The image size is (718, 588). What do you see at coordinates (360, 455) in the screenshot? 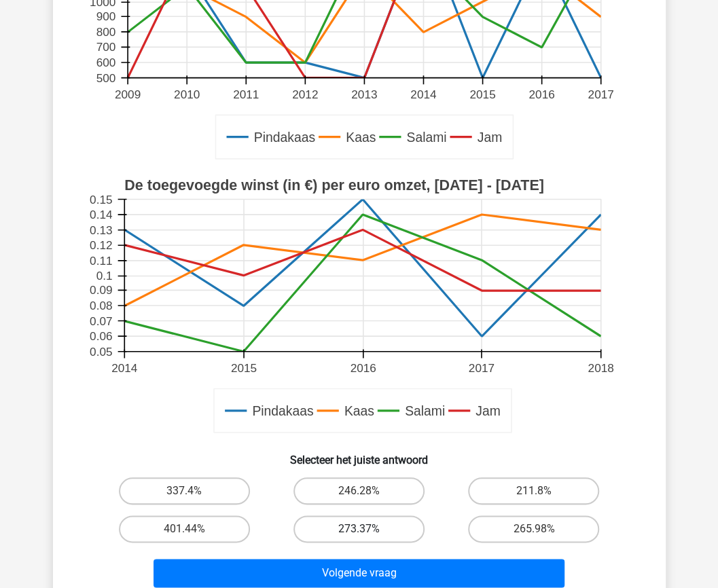
I see `h6: Selecteer het juiste antwoord` at bounding box center [360, 455].